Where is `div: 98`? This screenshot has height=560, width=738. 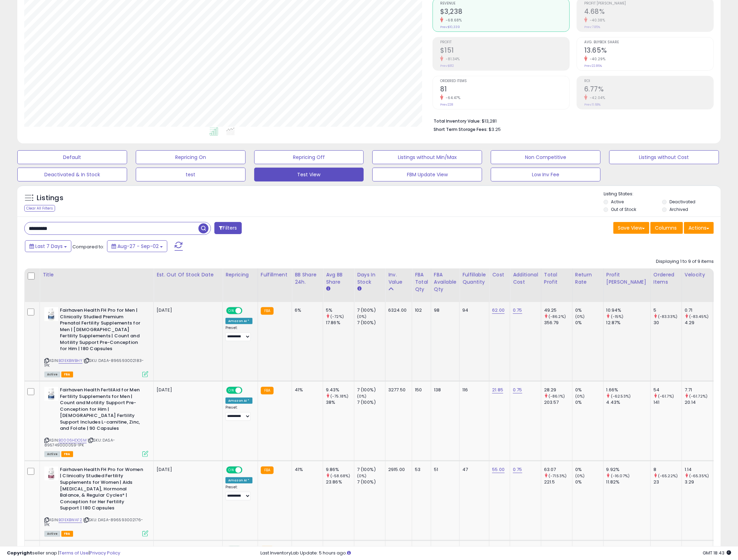 div: 98 is located at coordinates (444, 310).